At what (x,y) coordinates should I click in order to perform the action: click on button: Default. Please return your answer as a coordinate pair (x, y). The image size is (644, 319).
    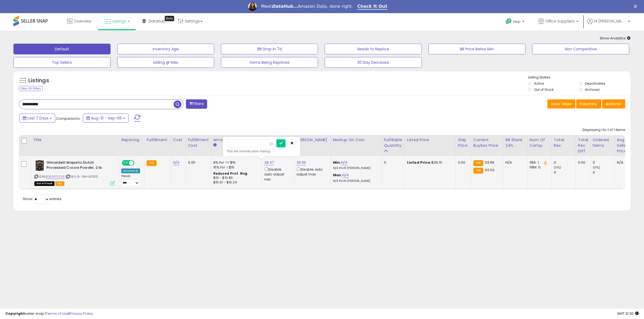
    Looking at the image, I should click on (62, 49).